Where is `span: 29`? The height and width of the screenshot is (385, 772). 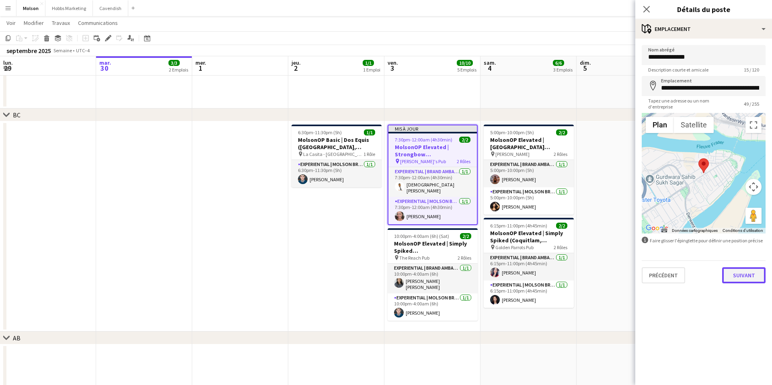 span: 29 is located at coordinates (7, 68).